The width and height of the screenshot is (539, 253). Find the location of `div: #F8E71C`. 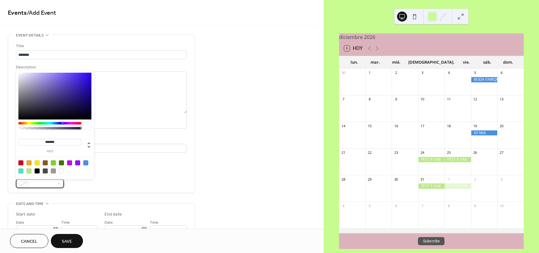

div: #F8E71C is located at coordinates (37, 163).